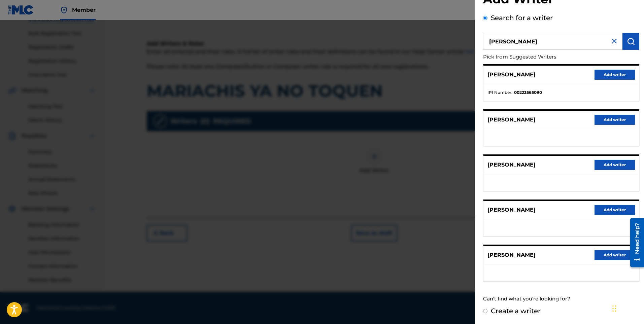 This screenshot has width=644, height=324. I want to click on span: Member, so click(84, 10).